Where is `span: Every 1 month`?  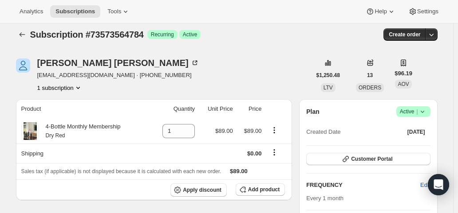 span: Every 1 month is located at coordinates (325, 198).